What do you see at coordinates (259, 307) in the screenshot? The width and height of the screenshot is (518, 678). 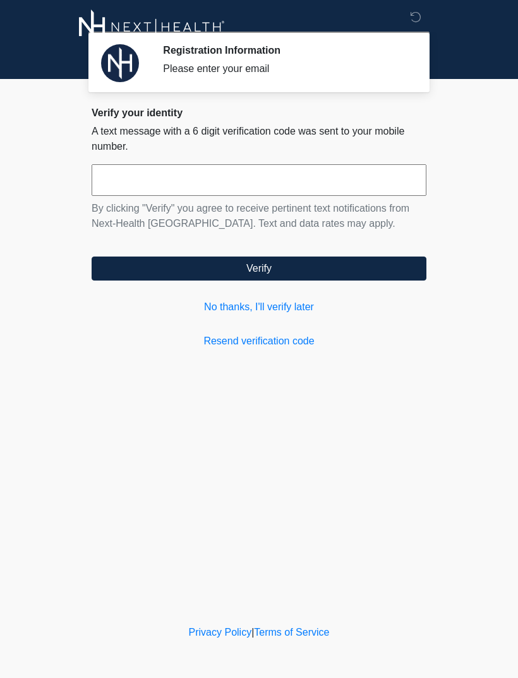 I see `a: No thanks, I'll verify later` at bounding box center [259, 307].